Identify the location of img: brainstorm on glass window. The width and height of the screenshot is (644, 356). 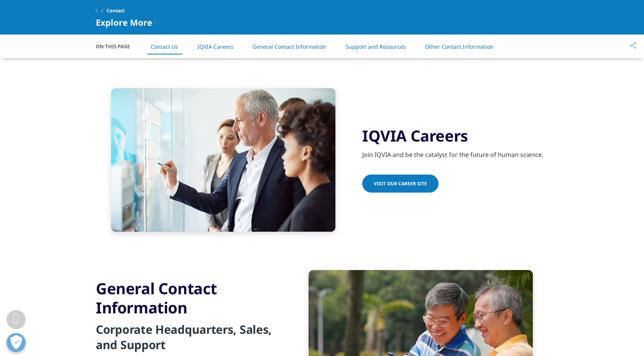
(223, 160).